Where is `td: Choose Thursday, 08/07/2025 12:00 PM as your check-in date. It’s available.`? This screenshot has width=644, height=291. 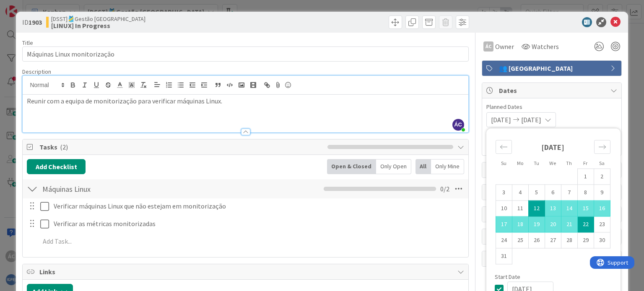
td: Choose Thursday, 08/07/2025 12:00 PM as your check-in date. It’s available. is located at coordinates (569, 193).